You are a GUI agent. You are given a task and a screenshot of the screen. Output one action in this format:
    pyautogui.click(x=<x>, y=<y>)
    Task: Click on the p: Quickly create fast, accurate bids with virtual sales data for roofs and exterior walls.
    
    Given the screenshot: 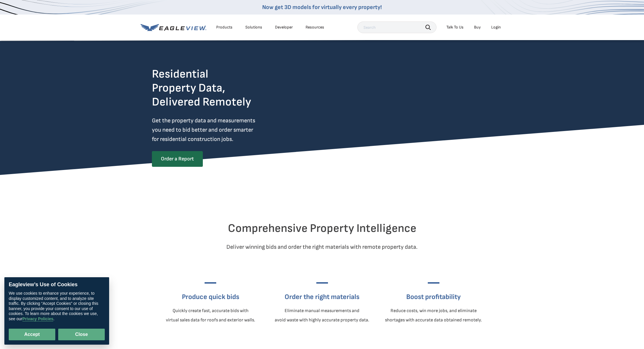 What is the action you would take?
    pyautogui.click(x=211, y=316)
    